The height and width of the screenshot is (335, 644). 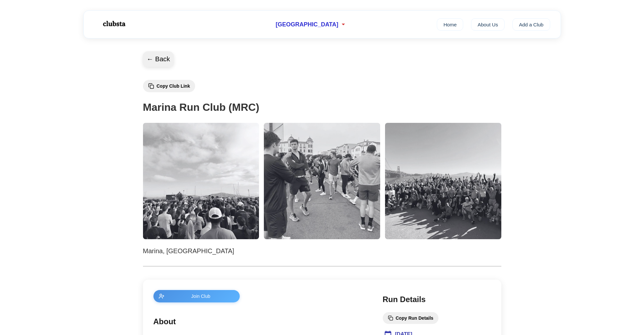 What do you see at coordinates (158, 59) in the screenshot?
I see `button: ← Back` at bounding box center [158, 59].